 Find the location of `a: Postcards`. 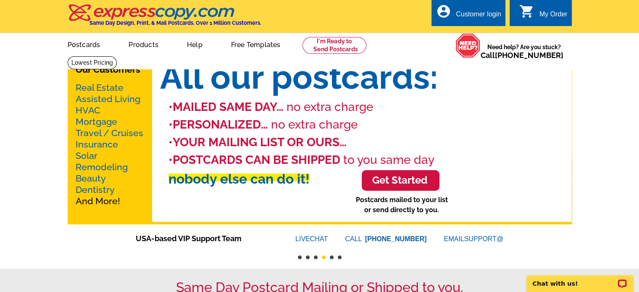

a: Postcards is located at coordinates (84, 44).